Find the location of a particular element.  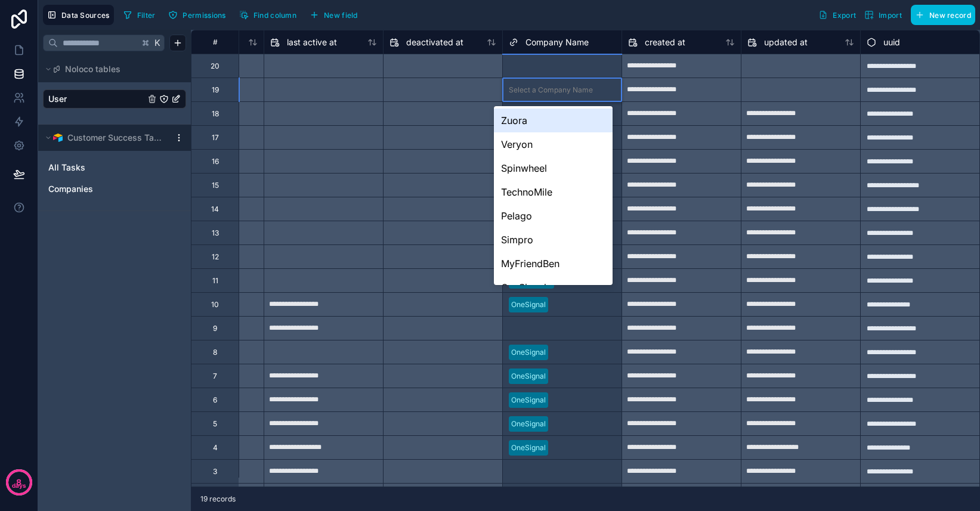

span: deactivated at is located at coordinates (434, 42).